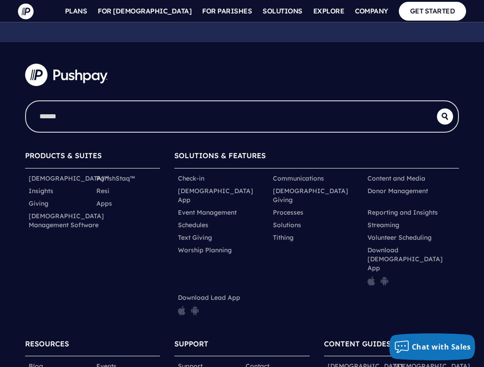  I want to click on a: Insights, so click(41, 191).